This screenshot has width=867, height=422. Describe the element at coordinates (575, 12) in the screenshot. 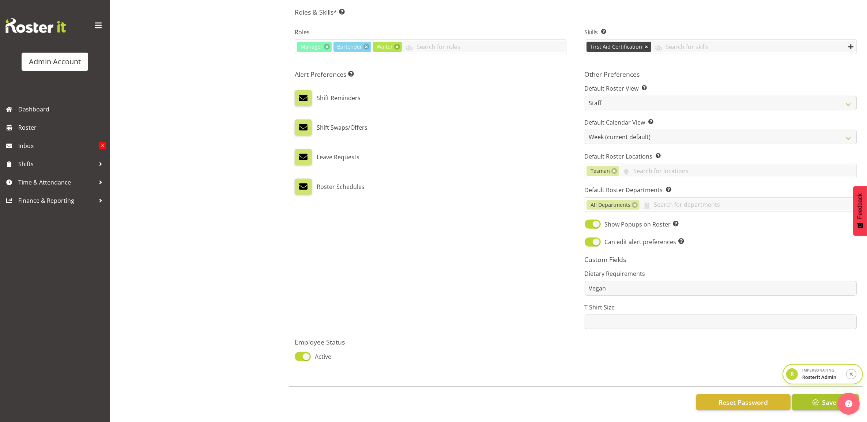

I see `h5: Roles & Skills*` at that location.